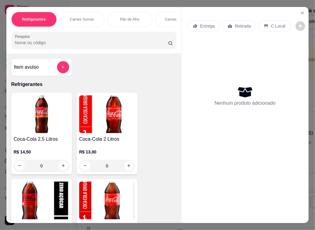  Describe the element at coordinates (107, 139) in the screenshot. I see `h4: Coca-Cola 2 Litros` at that location.